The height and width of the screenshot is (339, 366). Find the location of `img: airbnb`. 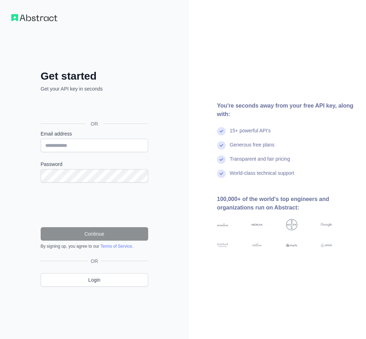

img: airbnb is located at coordinates (327, 245).